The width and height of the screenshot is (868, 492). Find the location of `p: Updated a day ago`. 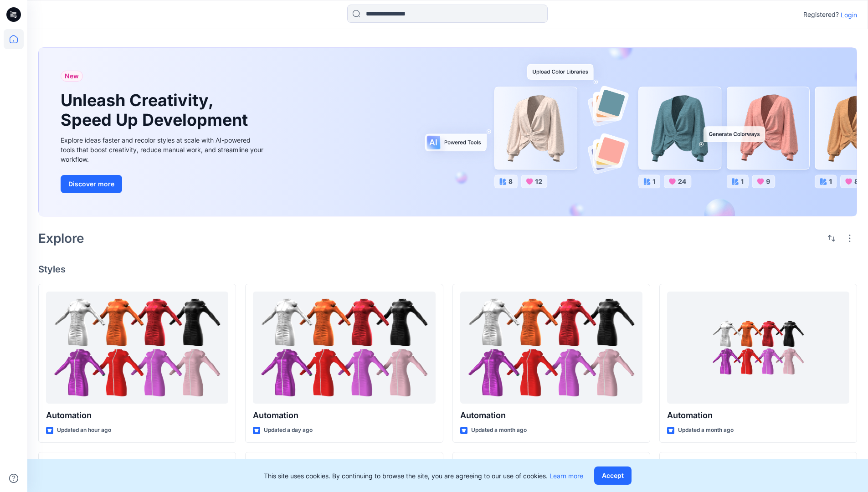

p: Updated a day ago is located at coordinates (288, 430).